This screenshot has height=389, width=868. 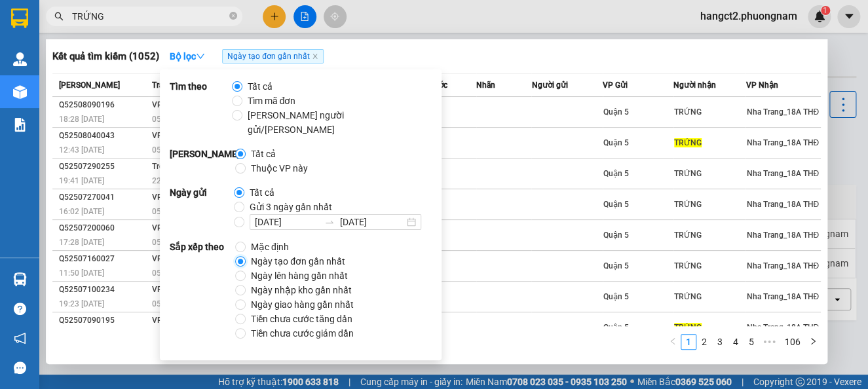 What do you see at coordinates (103, 289) in the screenshot?
I see `div: Q52507100234` at bounding box center [103, 289].